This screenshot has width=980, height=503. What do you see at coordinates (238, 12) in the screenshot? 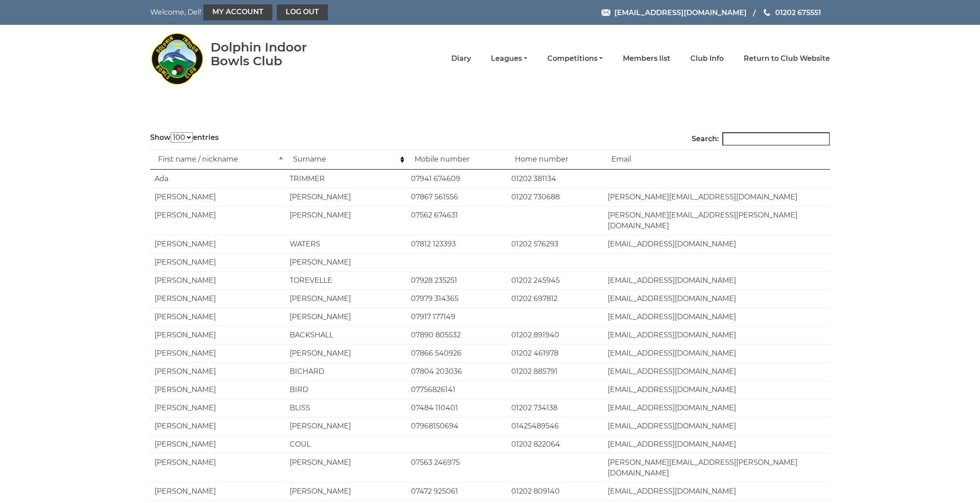
I see `a: My Account` at bounding box center [238, 12].